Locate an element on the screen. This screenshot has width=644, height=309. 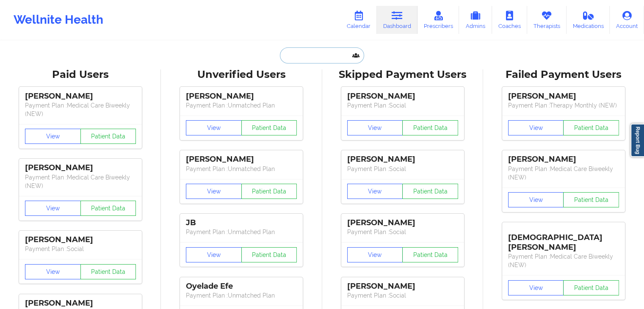
a: Therapists is located at coordinates (547, 20).